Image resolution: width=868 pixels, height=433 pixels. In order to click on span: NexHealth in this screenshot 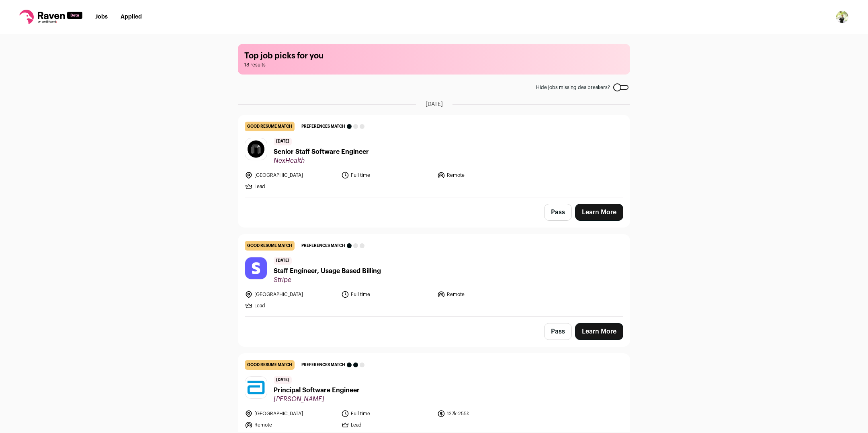, I will do `click(321, 160)`.